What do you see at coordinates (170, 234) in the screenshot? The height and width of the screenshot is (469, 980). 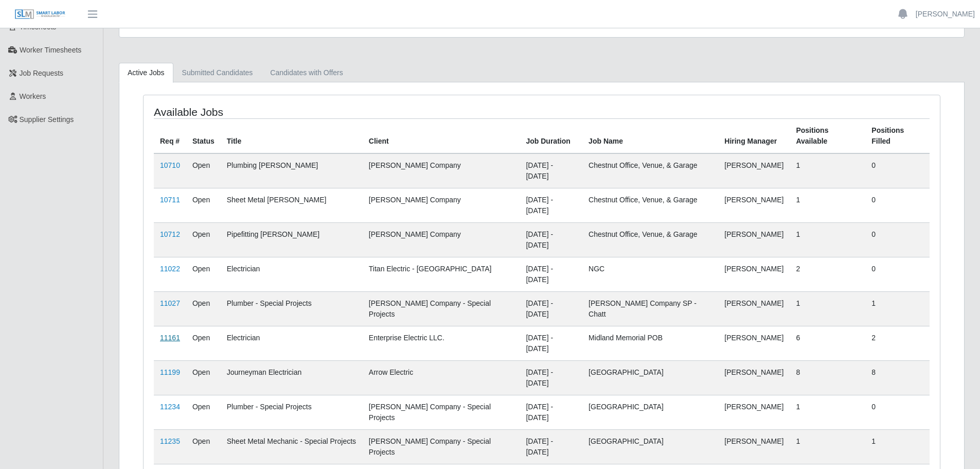 I see `a: 10712` at bounding box center [170, 234].